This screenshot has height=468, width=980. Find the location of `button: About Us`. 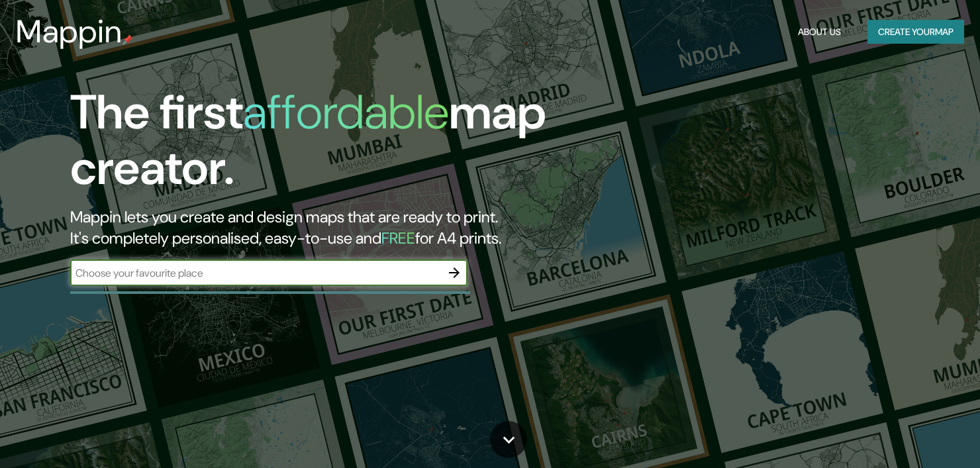

button: About Us is located at coordinates (819, 32).